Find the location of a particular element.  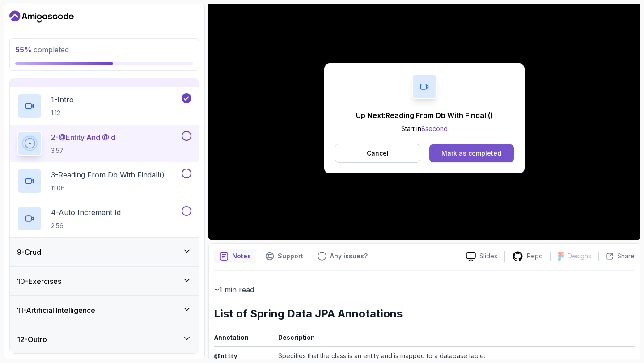

p: 4 - Auto Increment Id is located at coordinates (86, 212).